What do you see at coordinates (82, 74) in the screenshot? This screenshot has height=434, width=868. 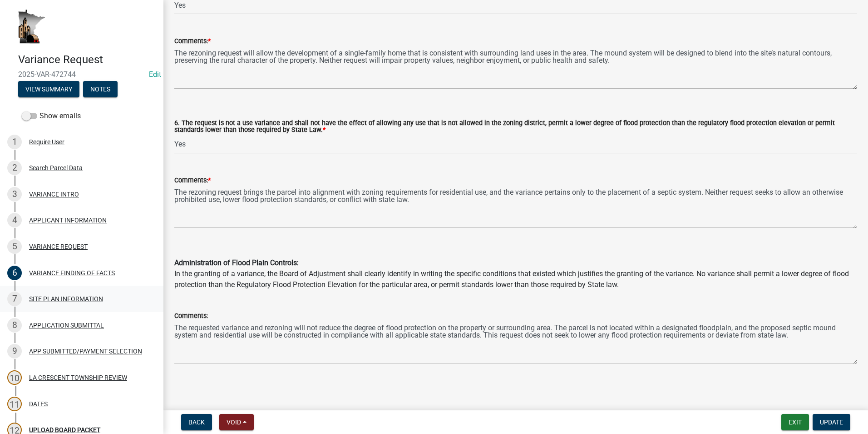 I see `span: 2025-VAR-472744` at bounding box center [82, 74].